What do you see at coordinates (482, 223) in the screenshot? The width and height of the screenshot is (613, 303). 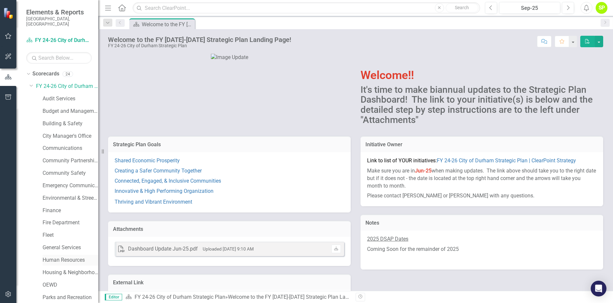 I see `h3: Notes` at bounding box center [482, 223].